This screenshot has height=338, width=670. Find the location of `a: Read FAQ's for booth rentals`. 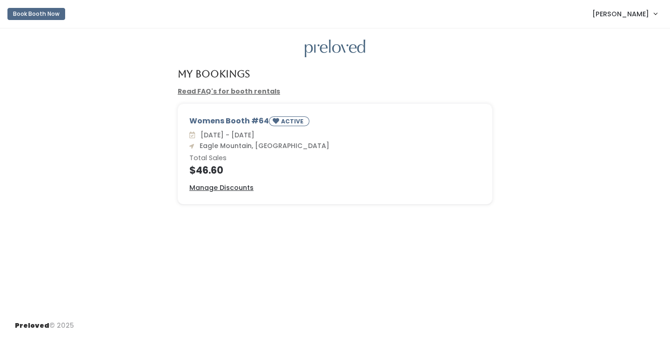

a: Read FAQ's for booth rentals is located at coordinates (229, 91).